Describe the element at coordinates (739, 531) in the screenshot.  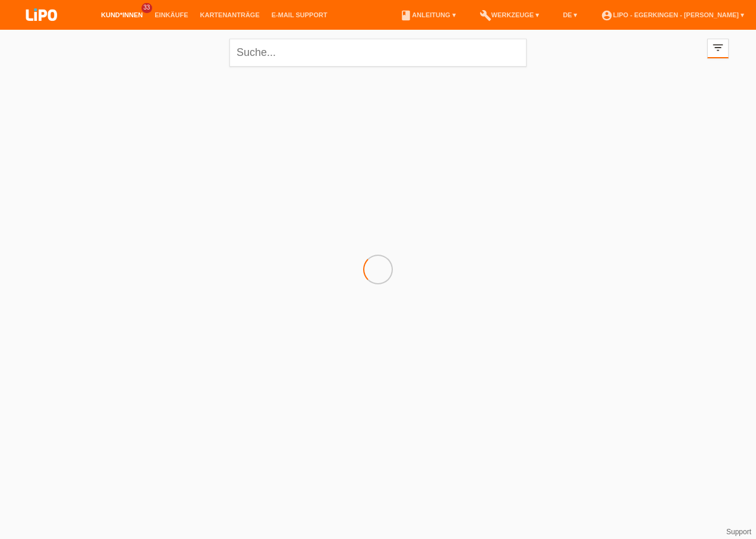
I see `a: Support` at that location.